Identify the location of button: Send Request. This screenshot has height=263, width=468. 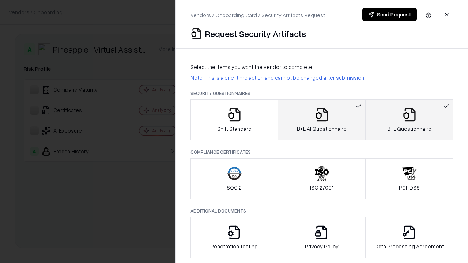
(389, 15).